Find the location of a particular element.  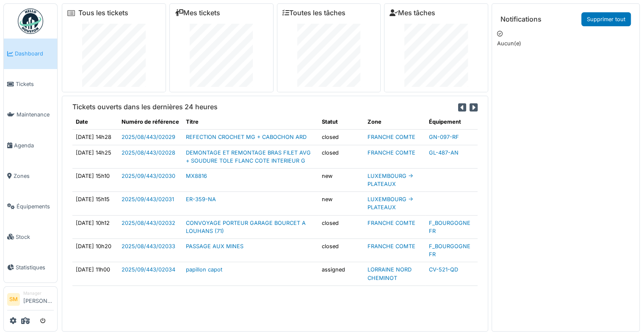

span: Tickets is located at coordinates (35, 84).